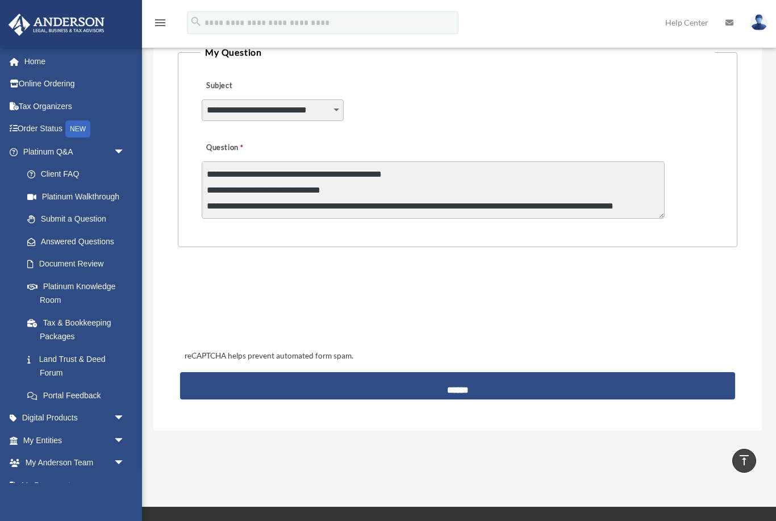  I want to click on a: Tax & Bookkeeping Packages, so click(79, 330).